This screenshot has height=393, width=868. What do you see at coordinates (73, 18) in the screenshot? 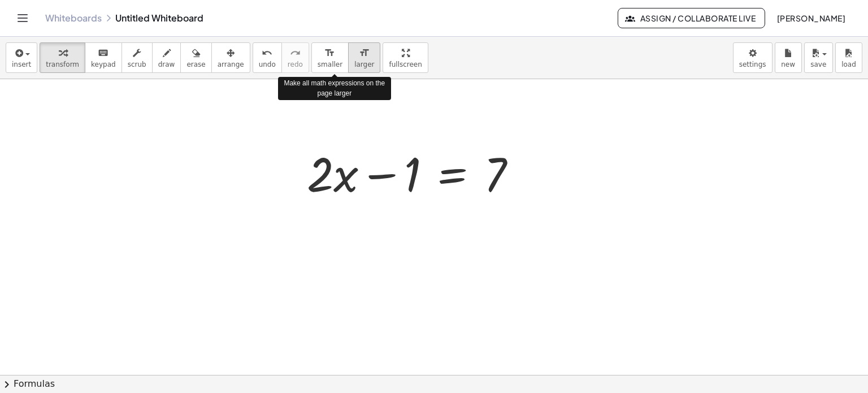
I see `a: Whiteboards` at bounding box center [73, 18].